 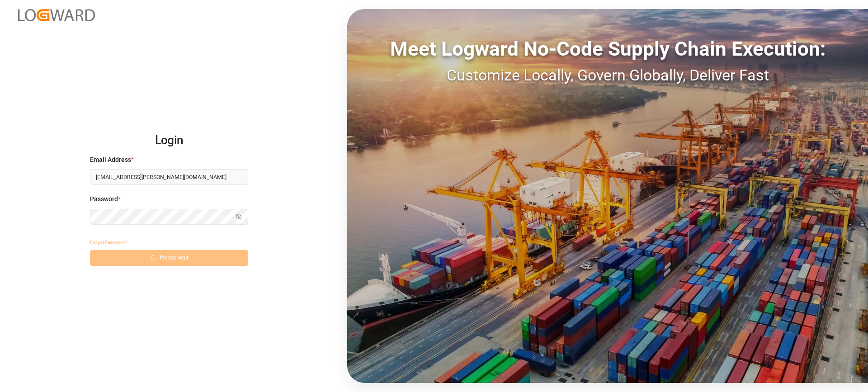 What do you see at coordinates (169, 140) in the screenshot?
I see `h2: Login` at bounding box center [169, 140].